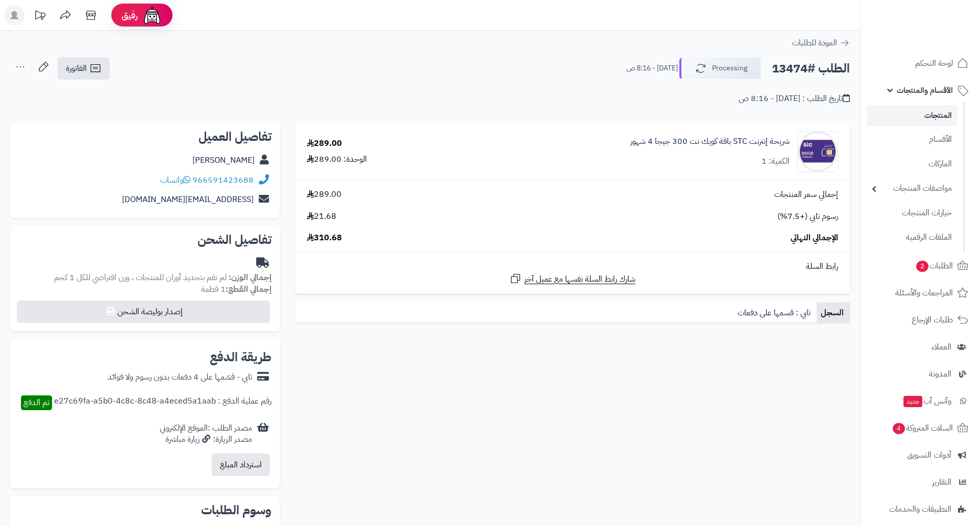  Describe the element at coordinates (920, 373) in the screenshot. I see `a: المدونة` at that location.